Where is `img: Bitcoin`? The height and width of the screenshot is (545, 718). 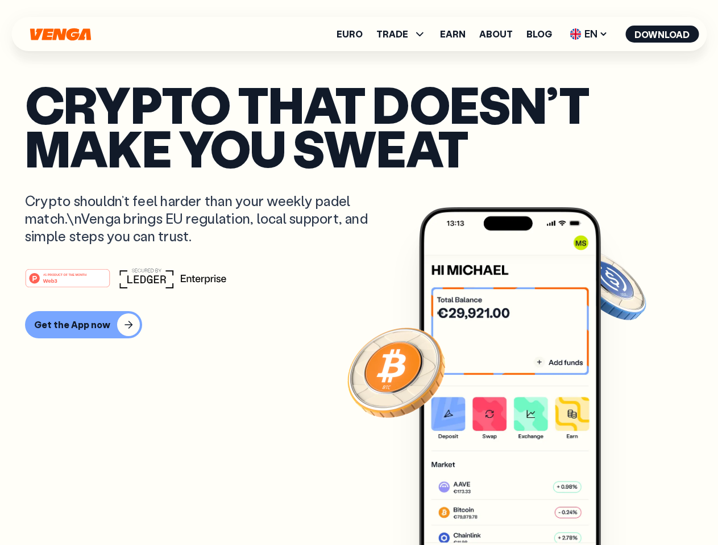
img: Bitcoin is located at coordinates (396, 372).